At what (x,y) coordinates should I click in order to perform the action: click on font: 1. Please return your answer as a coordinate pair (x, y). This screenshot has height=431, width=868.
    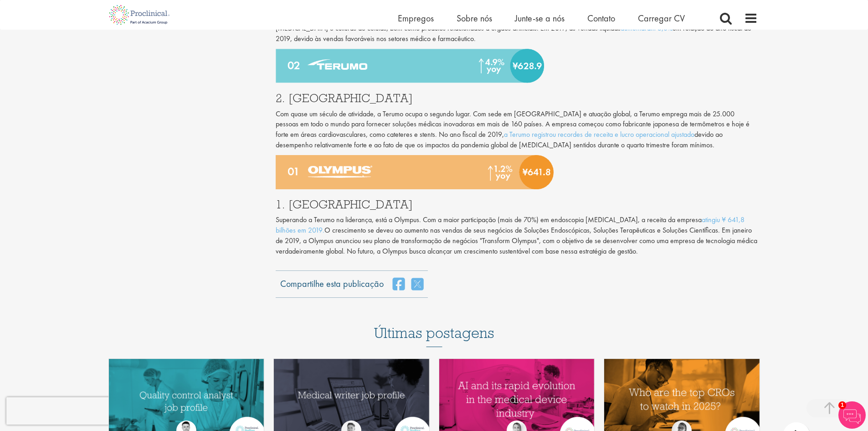
    Looking at the image, I should click on (842, 405).